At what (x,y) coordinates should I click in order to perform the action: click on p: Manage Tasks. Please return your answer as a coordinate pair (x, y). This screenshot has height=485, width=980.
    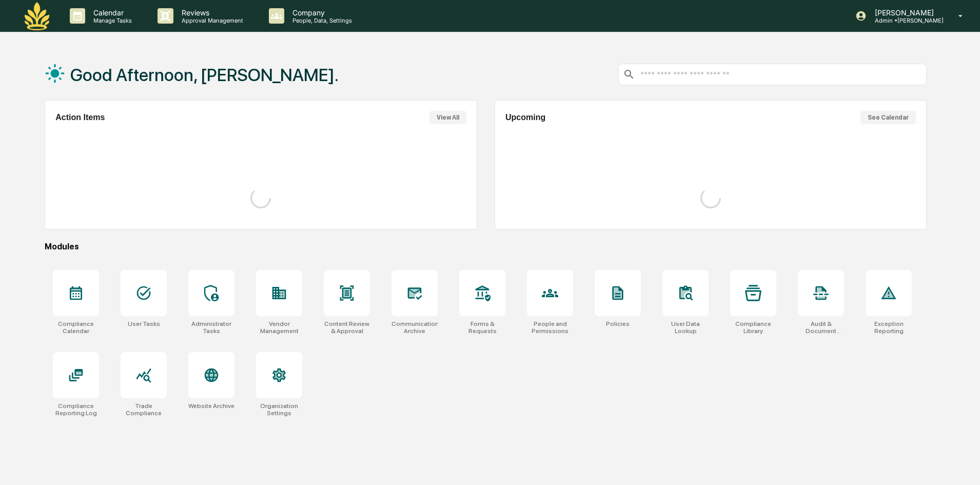
    Looking at the image, I should click on (111, 20).